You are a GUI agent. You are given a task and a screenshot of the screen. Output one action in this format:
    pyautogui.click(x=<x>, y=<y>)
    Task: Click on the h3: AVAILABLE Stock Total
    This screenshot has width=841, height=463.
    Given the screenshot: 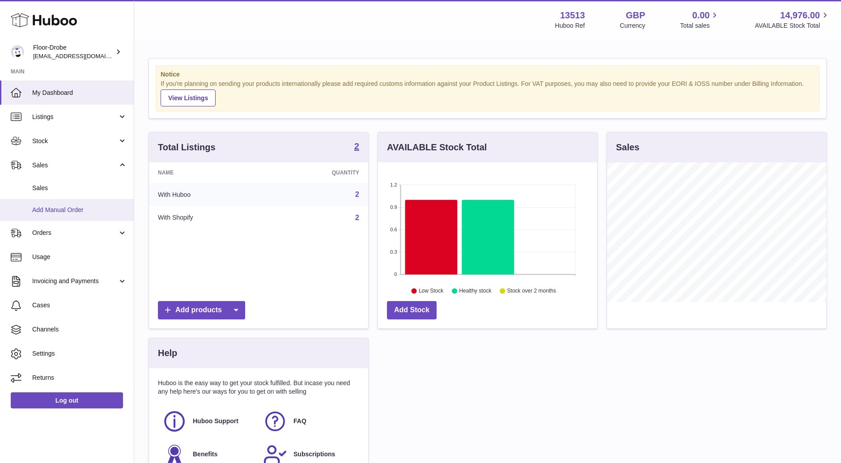 What is the action you would take?
    pyautogui.click(x=437, y=147)
    